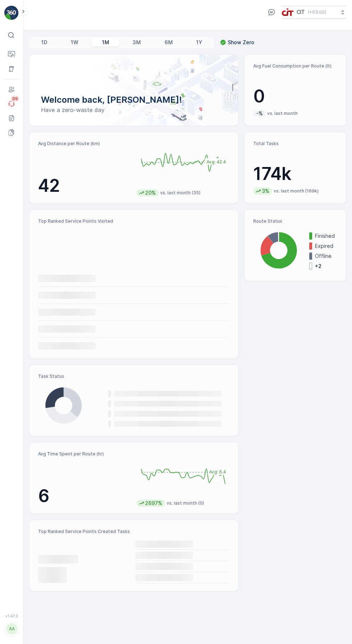 The height and width of the screenshot is (644, 352). I want to click on p: 99, so click(15, 99).